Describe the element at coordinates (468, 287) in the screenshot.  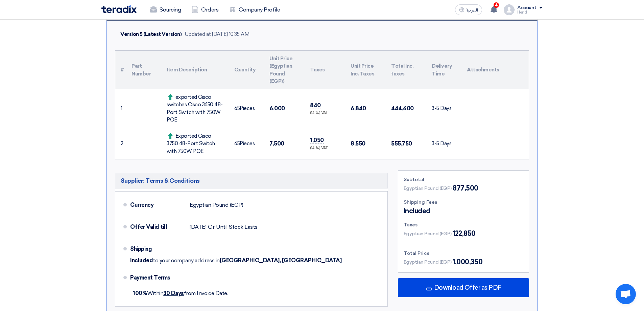
I see `span: Download Offer as PDF` at that location.